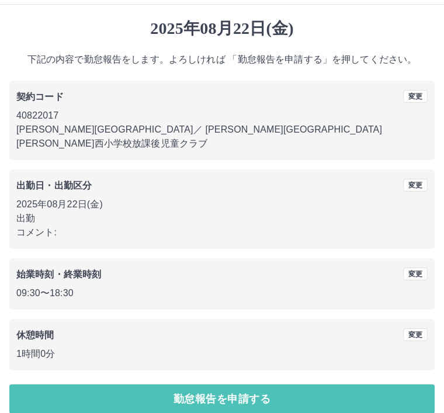  Describe the element at coordinates (40, 96) in the screenshot. I see `b: 契約コード` at that location.